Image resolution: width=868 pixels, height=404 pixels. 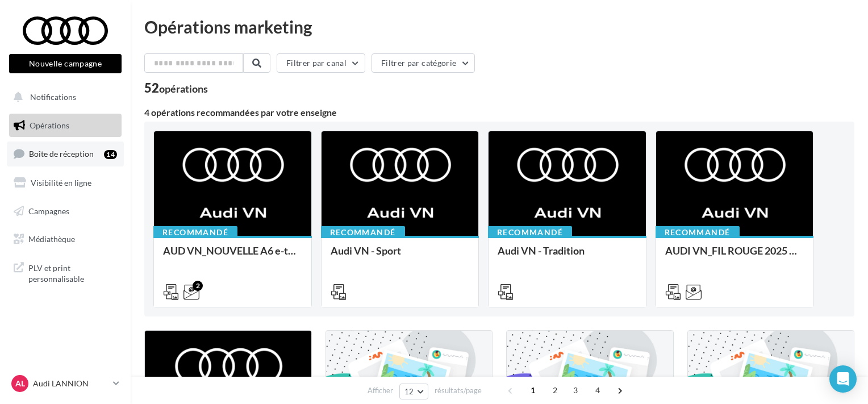 I want to click on p: Audi LANNION, so click(x=70, y=384).